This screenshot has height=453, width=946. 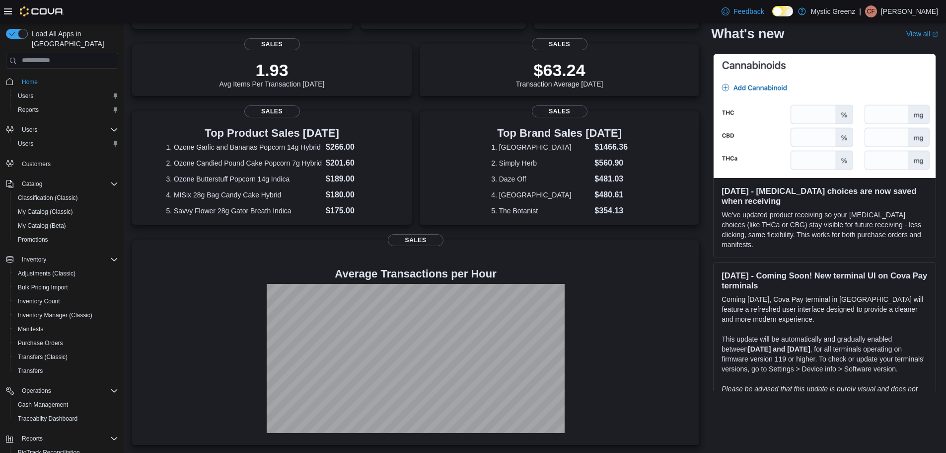 What do you see at coordinates (244, 211) in the screenshot?
I see `dt: 5. Savvy Flower 28g Gator Breath Indica` at bounding box center [244, 211].